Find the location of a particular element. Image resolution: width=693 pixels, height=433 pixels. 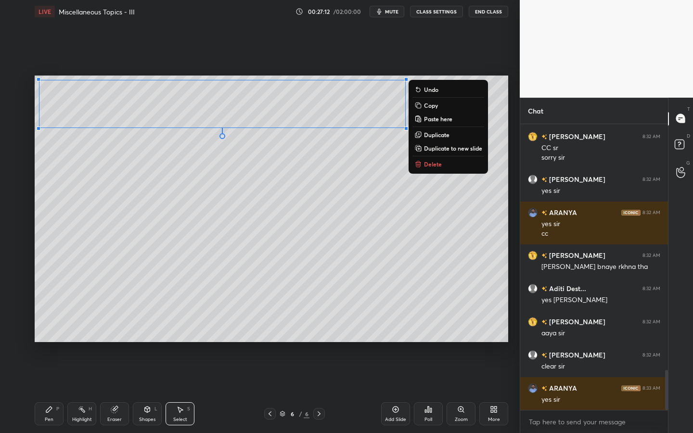

div: aaya sir is located at coordinates (601, 334).